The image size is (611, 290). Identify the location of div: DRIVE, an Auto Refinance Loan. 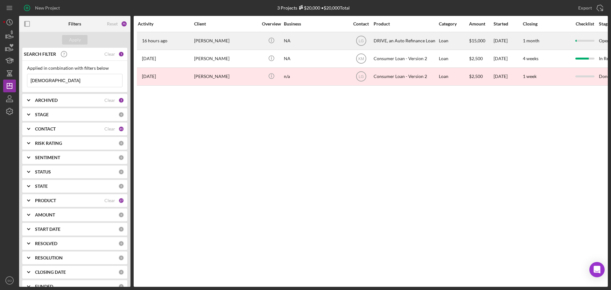
(405, 41).